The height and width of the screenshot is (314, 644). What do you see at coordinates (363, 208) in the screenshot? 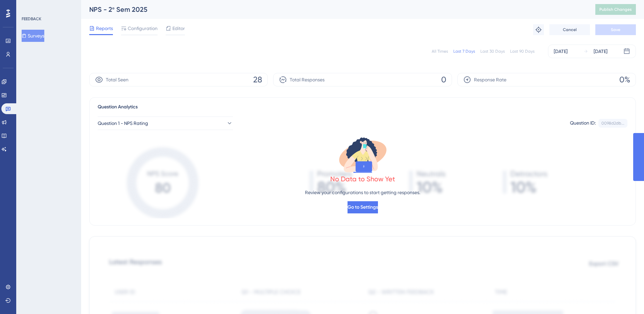
I see `button: Go to Settings` at bounding box center [363, 208].